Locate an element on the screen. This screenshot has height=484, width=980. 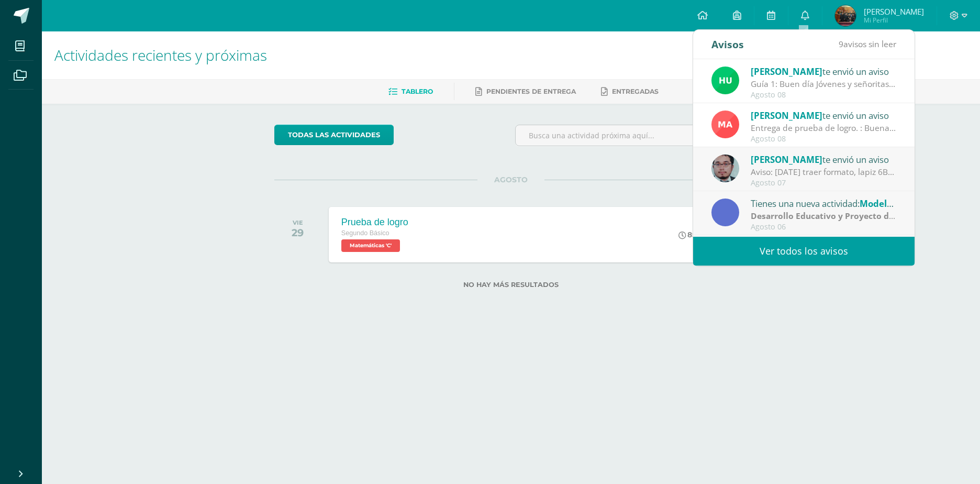
span: avisos sin leer is located at coordinates (868, 44).